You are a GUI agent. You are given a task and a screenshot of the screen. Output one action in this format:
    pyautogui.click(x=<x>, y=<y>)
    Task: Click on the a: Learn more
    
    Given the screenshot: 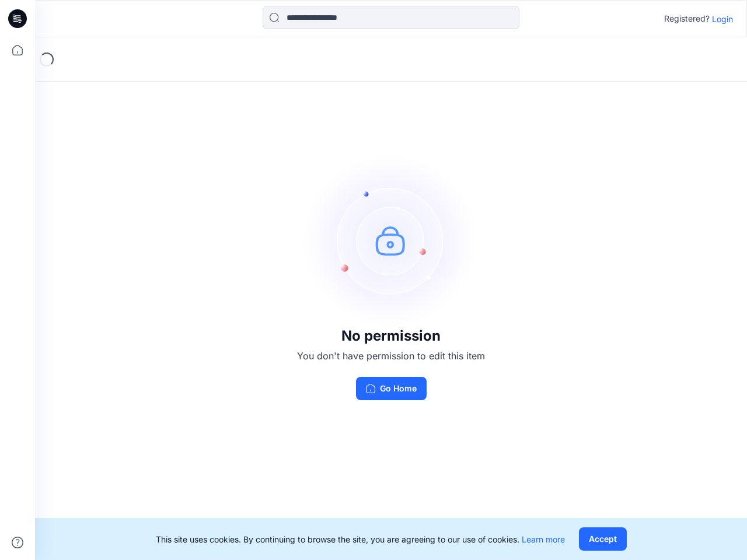 What is the action you would take?
    pyautogui.click(x=544, y=539)
    